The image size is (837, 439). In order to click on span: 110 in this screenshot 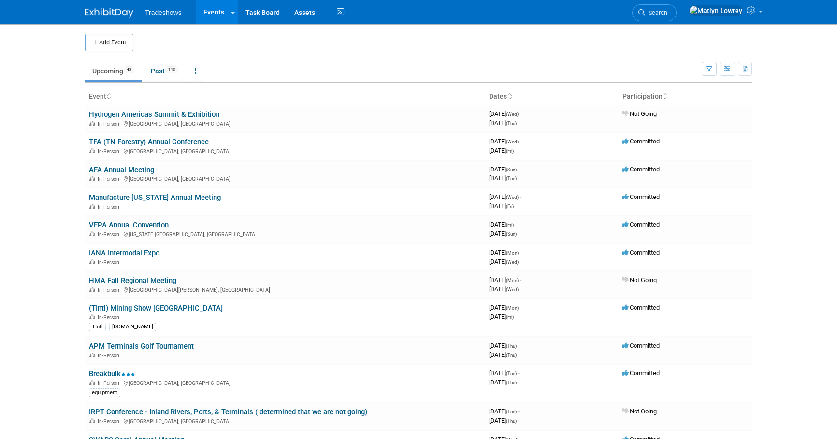, I will do `click(172, 70)`.